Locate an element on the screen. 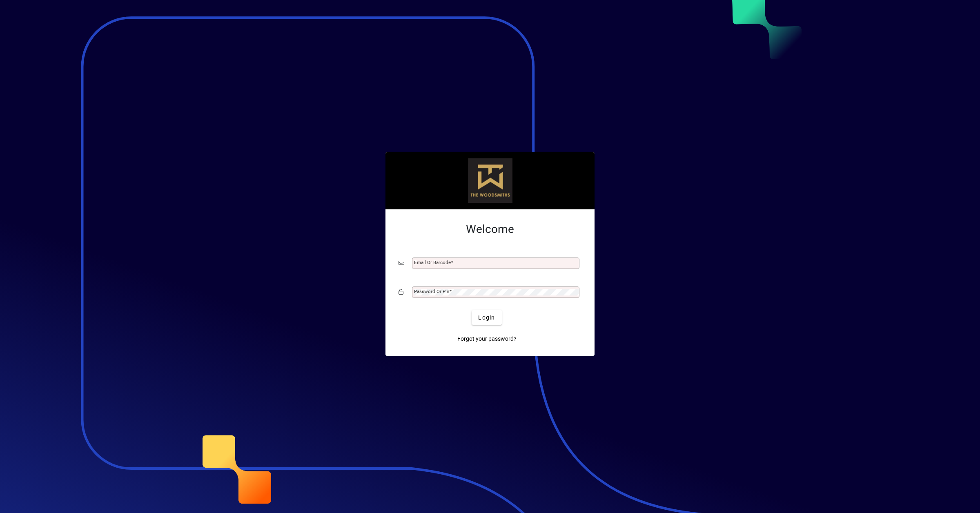 This screenshot has width=980, height=513. h2: Welcome is located at coordinates (490, 229).